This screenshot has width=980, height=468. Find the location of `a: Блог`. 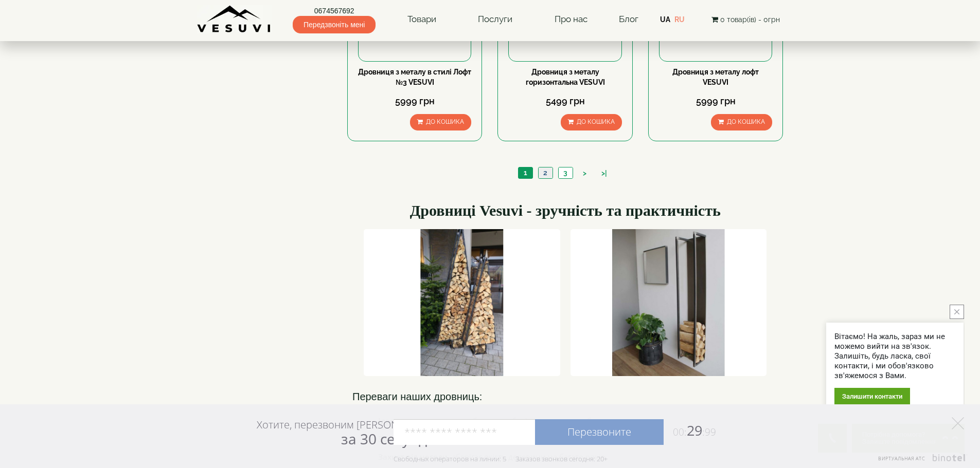

a: Блог is located at coordinates (629, 19).